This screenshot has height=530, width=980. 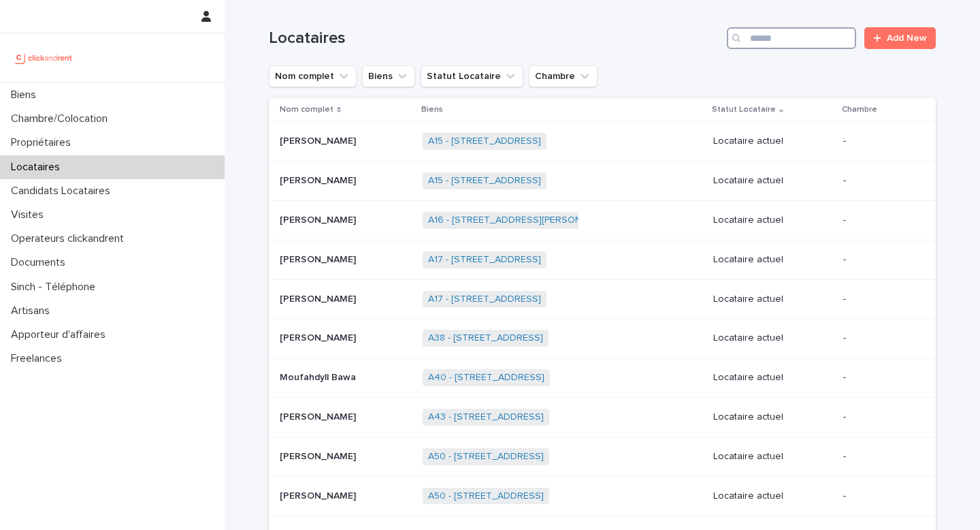 I want to click on h1: Locataires, so click(x=495, y=38).